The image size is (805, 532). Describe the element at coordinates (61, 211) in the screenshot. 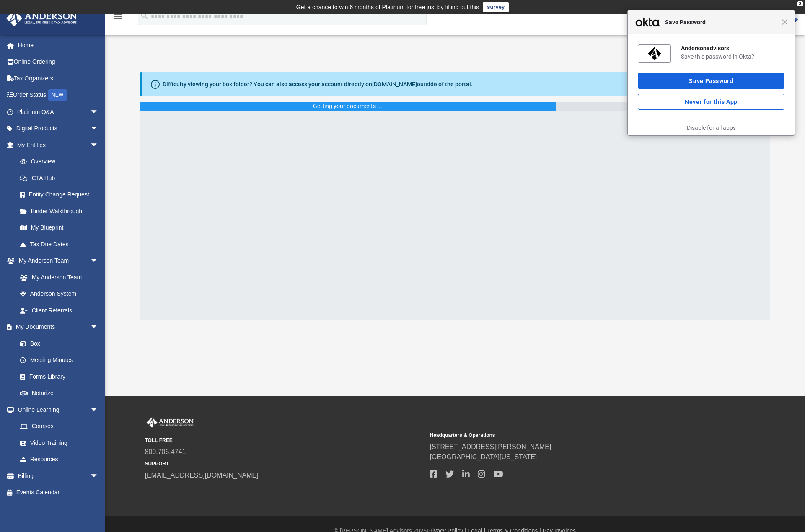

I see `a: Binder Walkthrough` at that location.